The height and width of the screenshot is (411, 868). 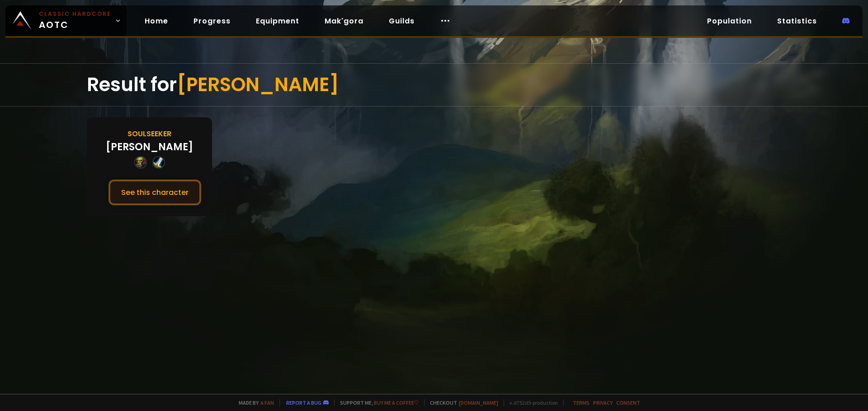 What do you see at coordinates (157, 21) in the screenshot?
I see `a: Home` at bounding box center [157, 21].